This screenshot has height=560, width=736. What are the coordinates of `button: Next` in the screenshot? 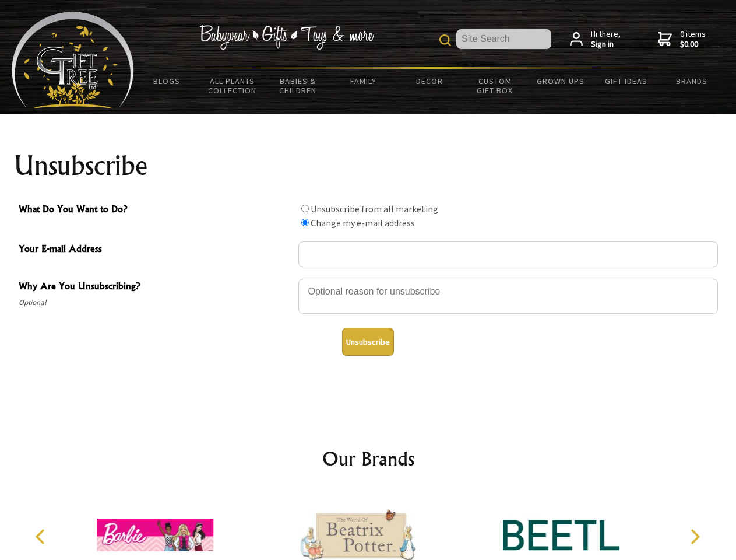 It's located at (695, 536).